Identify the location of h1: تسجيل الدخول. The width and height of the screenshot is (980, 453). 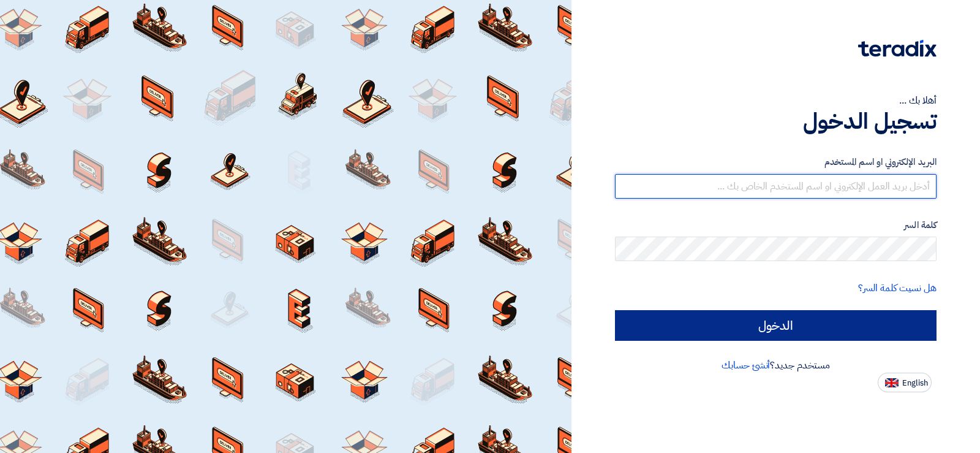
(775, 121).